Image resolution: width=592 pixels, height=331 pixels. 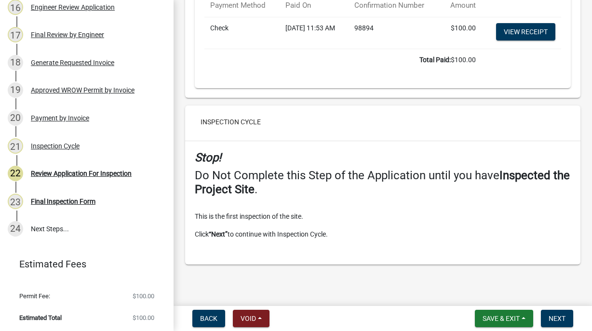 What do you see at coordinates (68, 35) in the screenshot?
I see `div: Final Review by Engineer` at bounding box center [68, 35].